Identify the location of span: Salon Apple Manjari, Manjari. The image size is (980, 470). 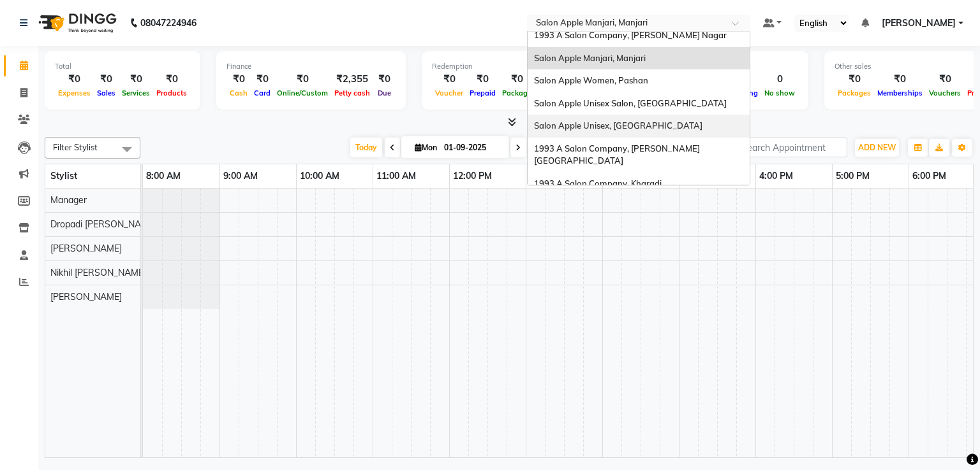
(589, 58).